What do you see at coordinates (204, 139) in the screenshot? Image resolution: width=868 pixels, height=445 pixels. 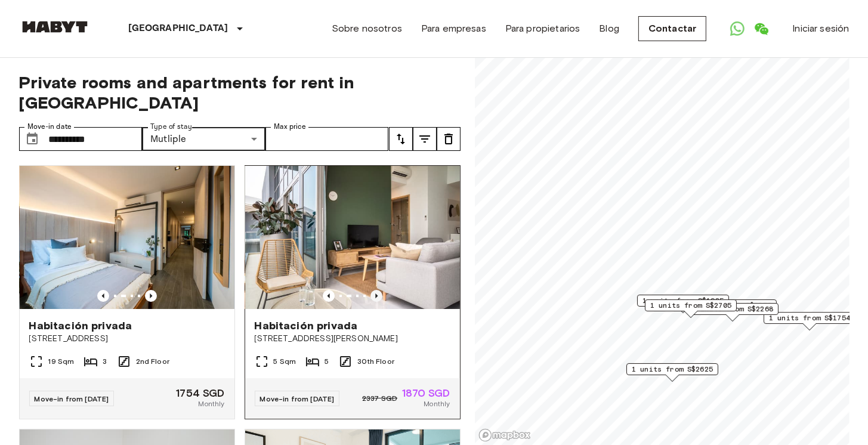 I see `div: Mutliple` at bounding box center [204, 139].